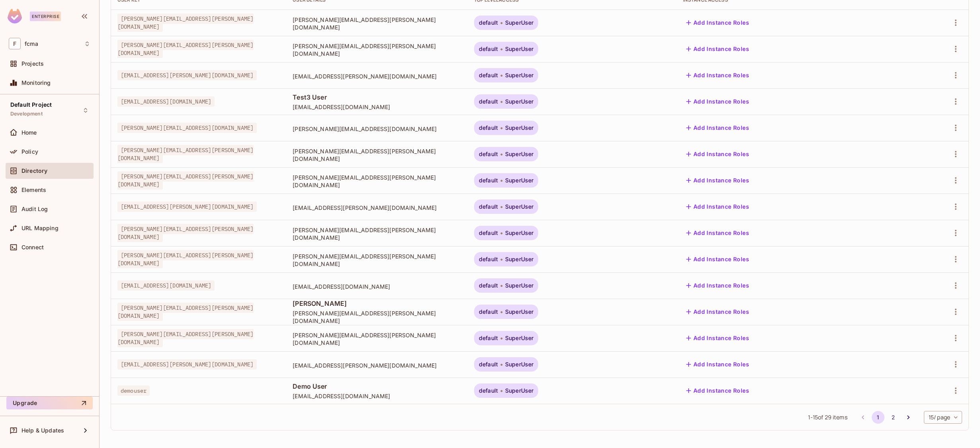 The width and height of the screenshot is (980, 448). I want to click on span: Development, so click(26, 113).